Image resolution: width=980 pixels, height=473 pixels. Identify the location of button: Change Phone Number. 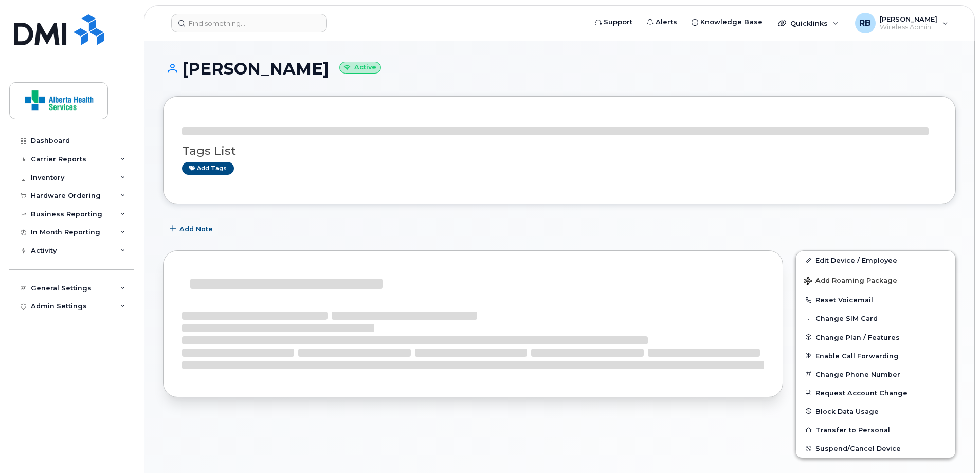
(875, 375).